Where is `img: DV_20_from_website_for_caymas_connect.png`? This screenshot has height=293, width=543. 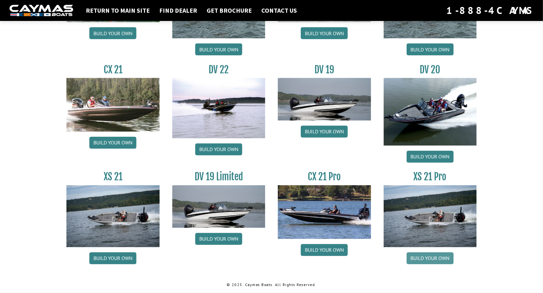 img: DV_20_from_website_for_caymas_connect.png is located at coordinates (430, 112).